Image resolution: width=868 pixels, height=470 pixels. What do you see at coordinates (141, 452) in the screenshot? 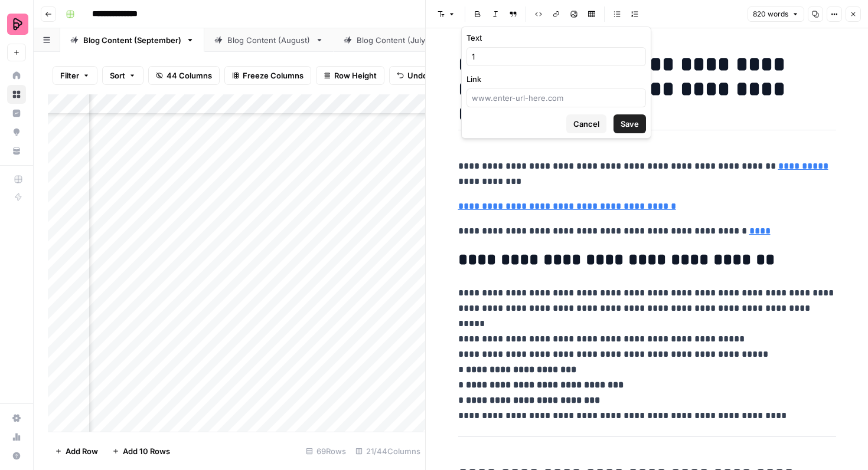
I see `button: Add 10 Rows` at bounding box center [141, 452].